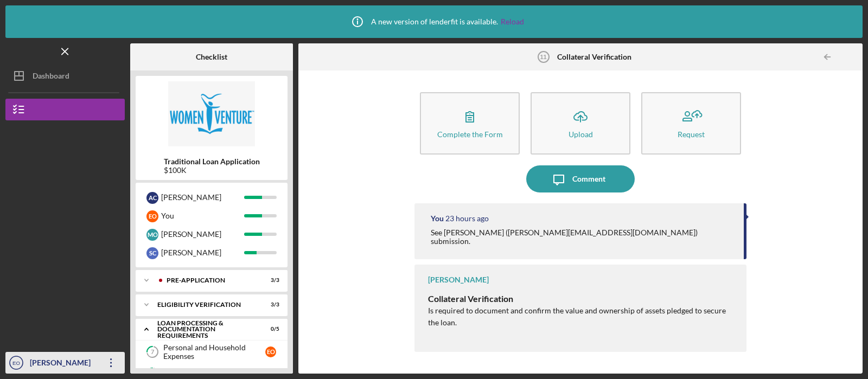  Describe the element at coordinates (205, 305) in the screenshot. I see `div: Eligibility Verification` at that location.